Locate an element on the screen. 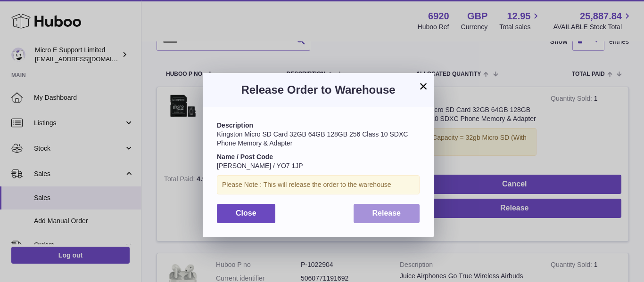  strong: Description is located at coordinates (235, 126).